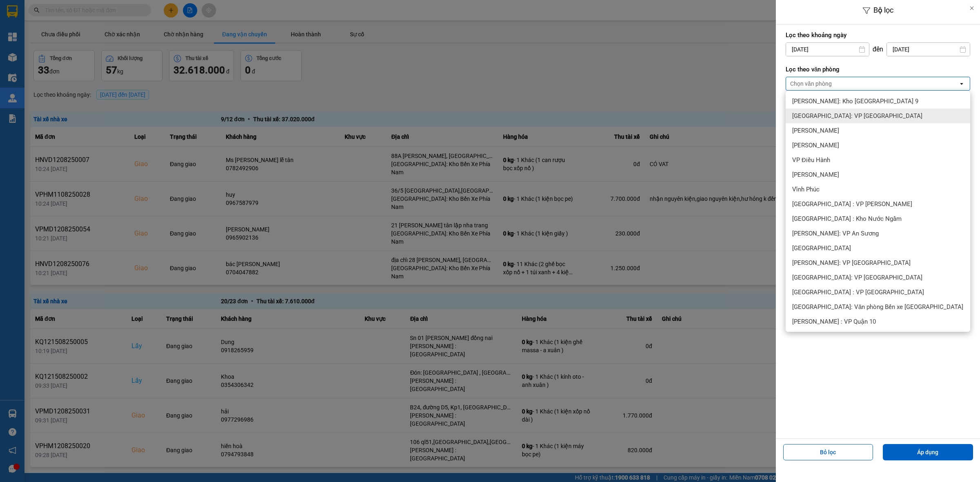 This screenshot has height=482, width=980. What do you see at coordinates (961, 84) in the screenshot?
I see `svg: open` at bounding box center [961, 84].